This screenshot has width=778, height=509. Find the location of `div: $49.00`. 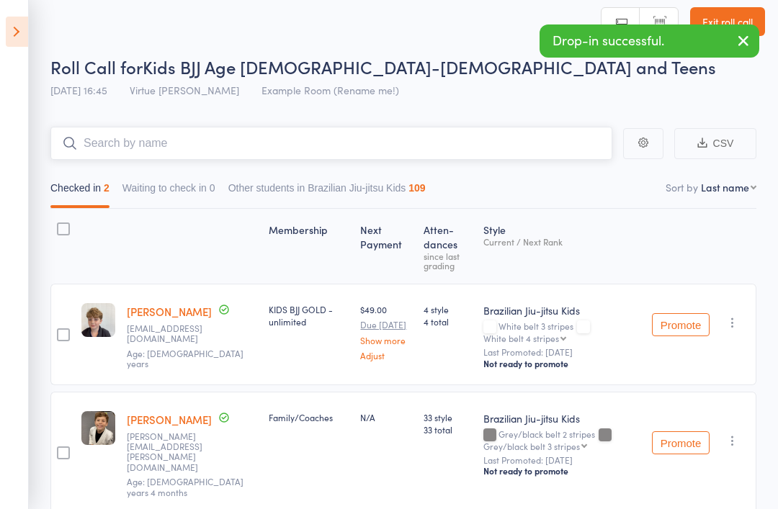

div: $49.00 is located at coordinates (385, 331).